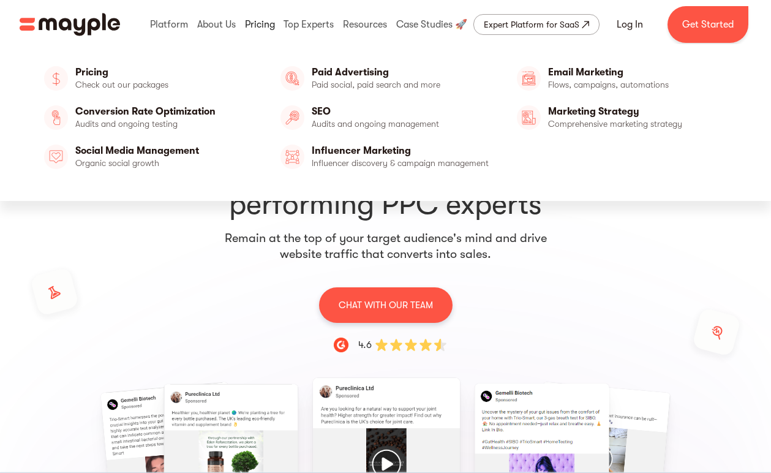  I want to click on p: CHAT WITH OUR TEAM, so click(386, 305).